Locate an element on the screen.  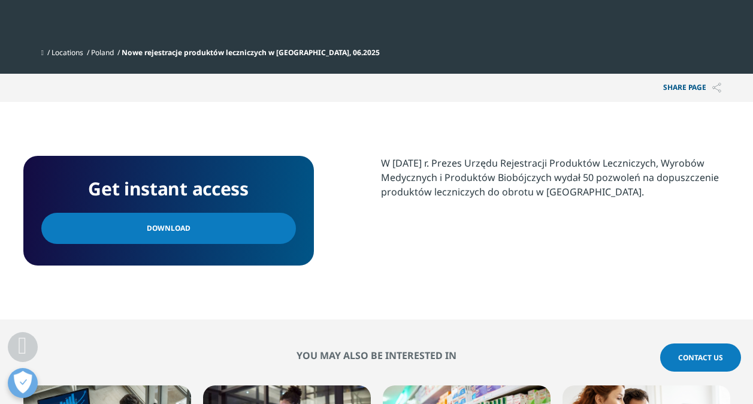
img: Share PAGE is located at coordinates (716, 87).